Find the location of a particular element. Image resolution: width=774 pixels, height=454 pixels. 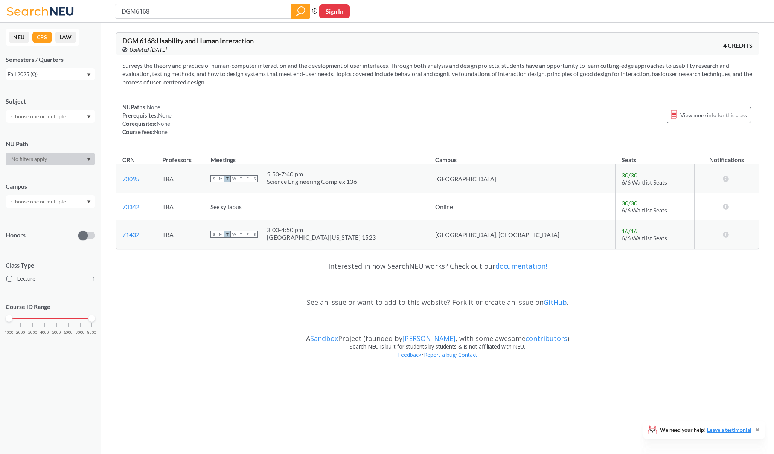

div: NUPaths: Prerequisites: Corequisites: Course fees: is located at coordinates (147, 119).